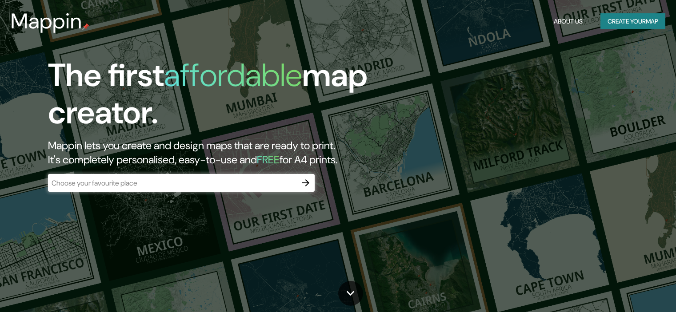 The image size is (676, 312). I want to click on h2: Mappin lets you create and design maps that are ready to print. It's completely personalised, eas..., so click(217, 153).